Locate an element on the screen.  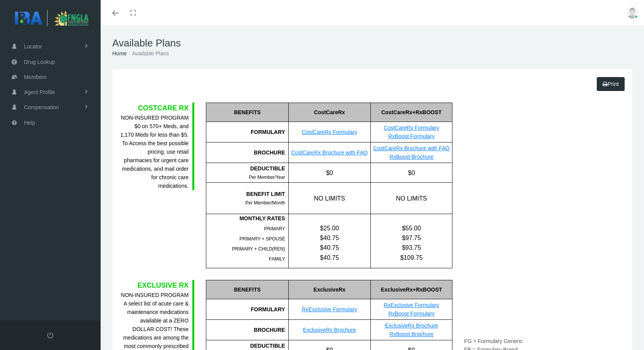
img: user-placeholder.jpg is located at coordinates (632, 13).